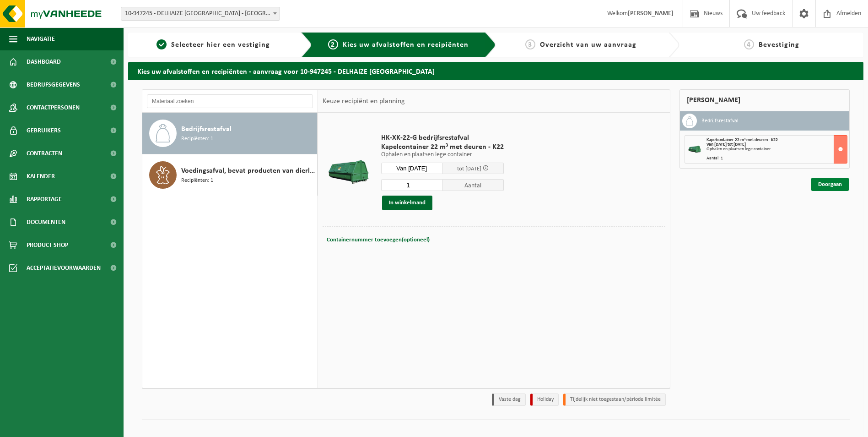  I want to click on span: Product Shop, so click(47, 245).